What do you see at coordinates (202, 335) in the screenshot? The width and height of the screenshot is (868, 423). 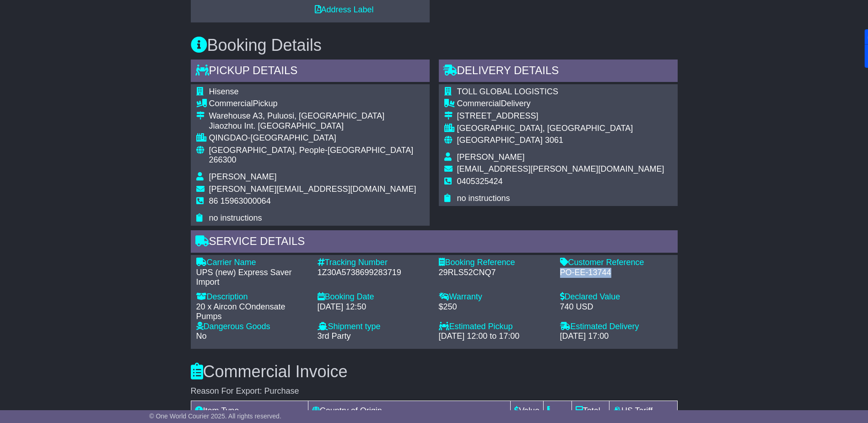 I see `span: No` at bounding box center [202, 335].